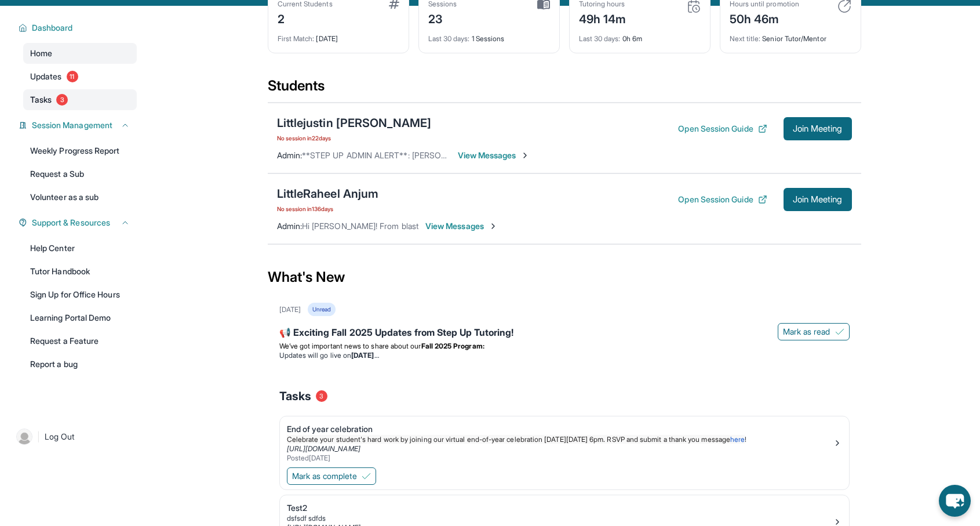  Describe the element at coordinates (806, 332) in the screenshot. I see `span: Mark as read` at that location.